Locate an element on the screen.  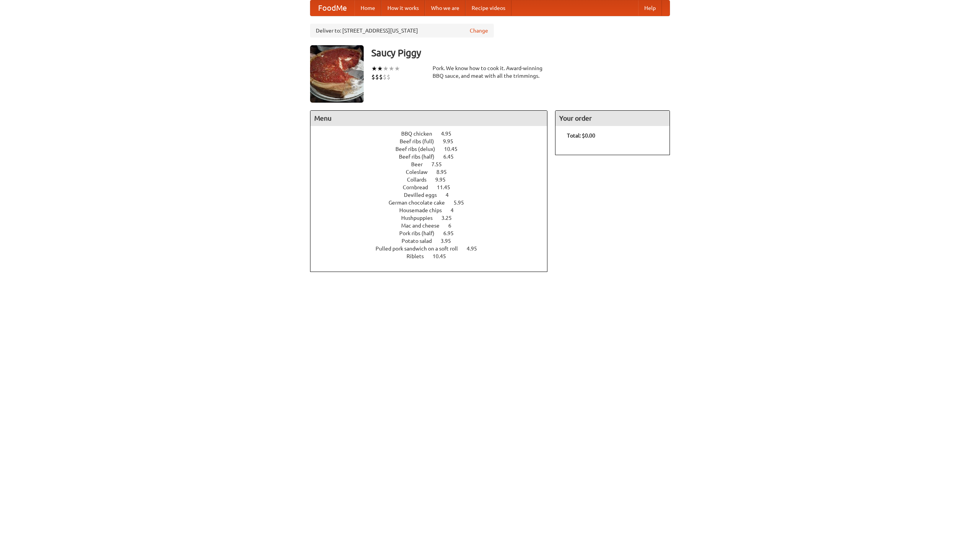
a: Collards 9.95 is located at coordinates (433, 180).